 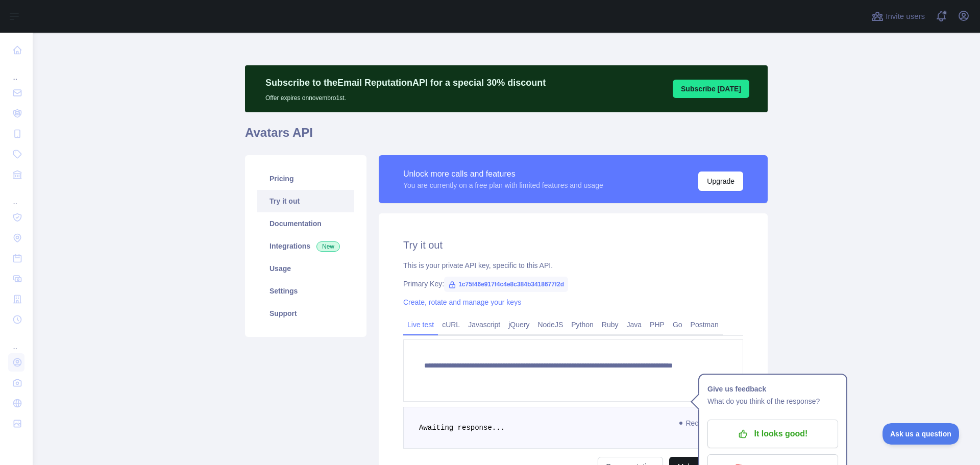 What do you see at coordinates (462, 302) in the screenshot?
I see `a: Create, rotate and manage your keys` at bounding box center [462, 302].